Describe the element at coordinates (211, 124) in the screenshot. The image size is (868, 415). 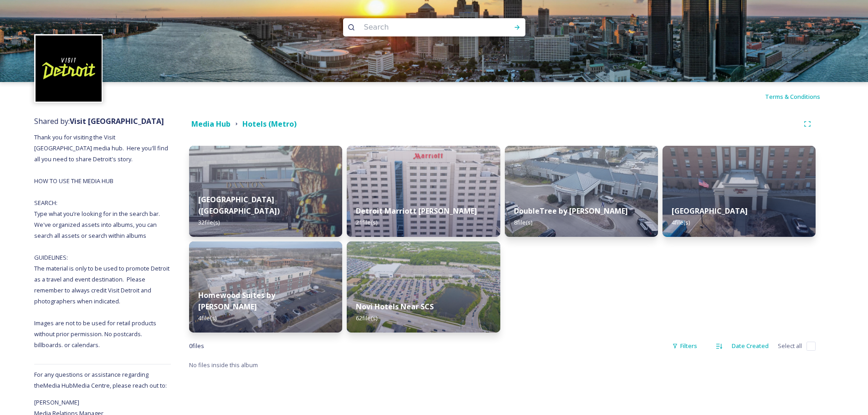
I see `strong: Media Hub` at that location.